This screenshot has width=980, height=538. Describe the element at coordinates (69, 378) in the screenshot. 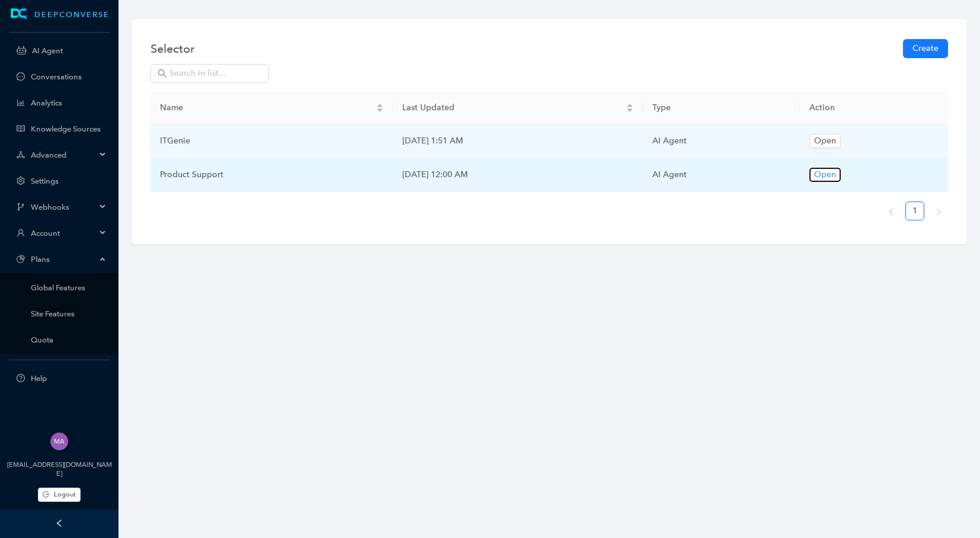

I see `span: Help` at that location.